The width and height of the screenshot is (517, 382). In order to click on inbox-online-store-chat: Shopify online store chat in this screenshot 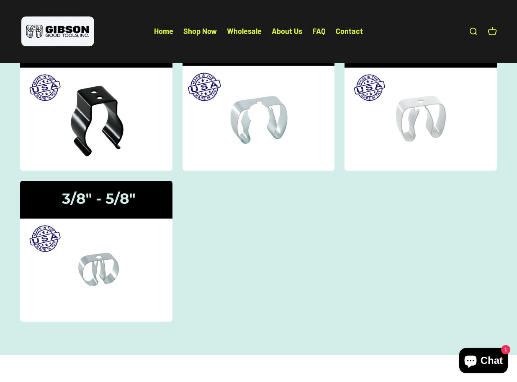, I will do `click(484, 361)`.